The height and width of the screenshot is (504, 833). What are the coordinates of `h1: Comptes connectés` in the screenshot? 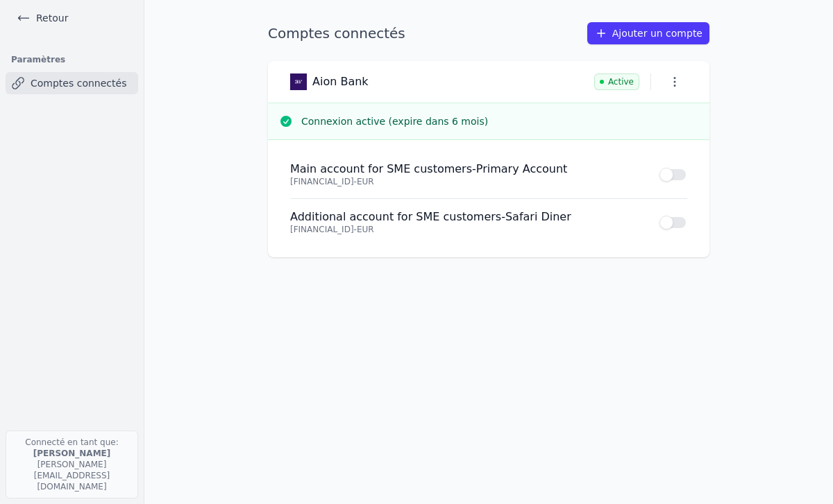 It's located at (336, 33).